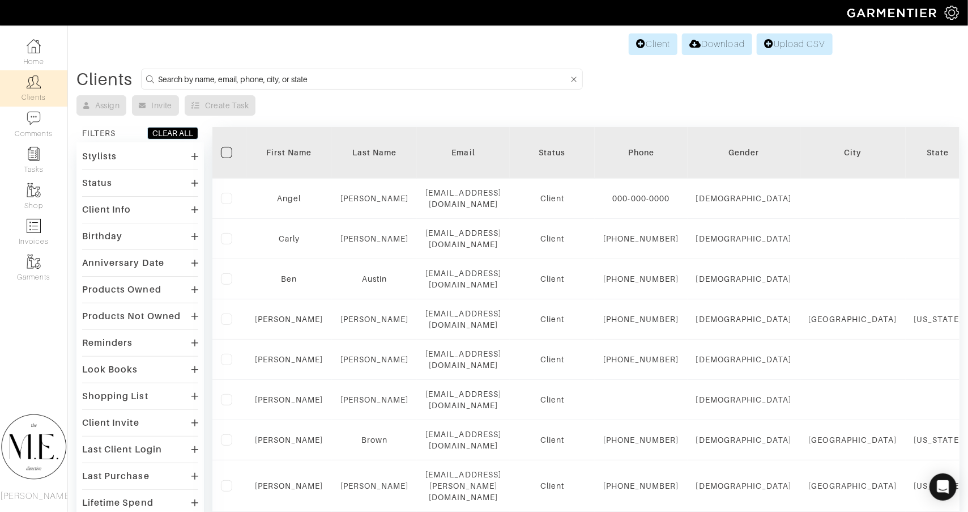 The width and height of the screenshot is (968, 512). Describe the element at coordinates (289, 279) in the screenshot. I see `a: Ben` at that location.